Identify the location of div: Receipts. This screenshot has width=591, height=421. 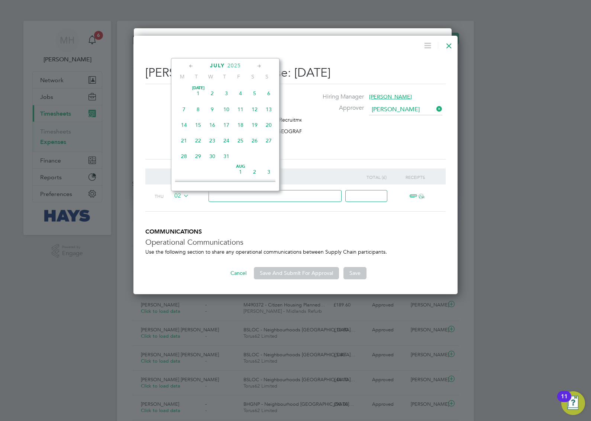
(415, 177).